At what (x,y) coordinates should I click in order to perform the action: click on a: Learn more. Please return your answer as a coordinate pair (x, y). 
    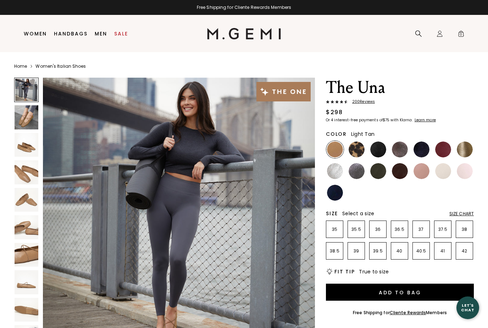
    Looking at the image, I should click on (425, 120).